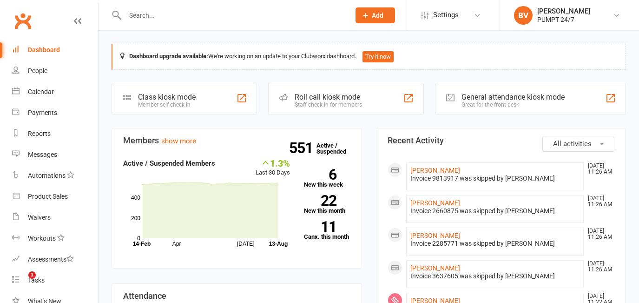 The width and height of the screenshot is (639, 303). Describe the element at coordinates (237, 140) in the screenshot. I see `h3: Members` at that location.